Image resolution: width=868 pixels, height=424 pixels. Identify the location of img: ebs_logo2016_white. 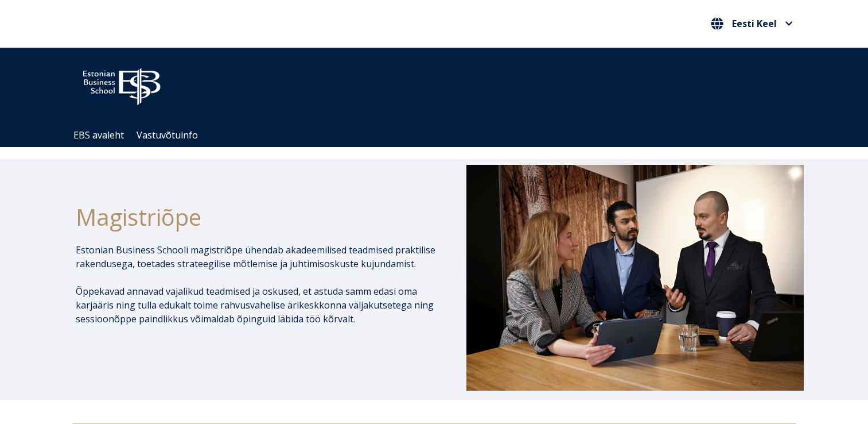
(122, 84).